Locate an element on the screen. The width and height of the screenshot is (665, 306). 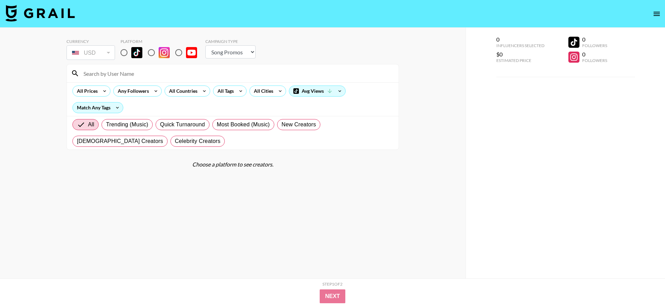
div: USD is located at coordinates (91, 53).